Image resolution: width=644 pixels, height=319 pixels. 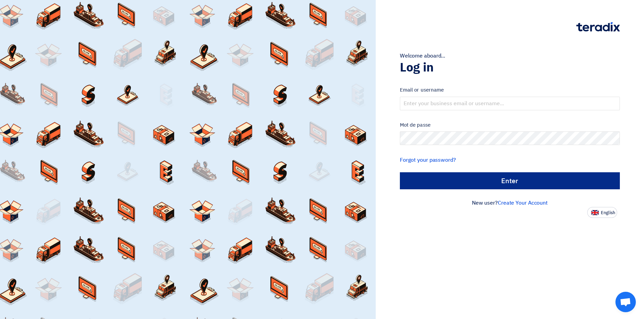 What do you see at coordinates (608, 213) in the screenshot?
I see `span: English` at bounding box center [608, 213].